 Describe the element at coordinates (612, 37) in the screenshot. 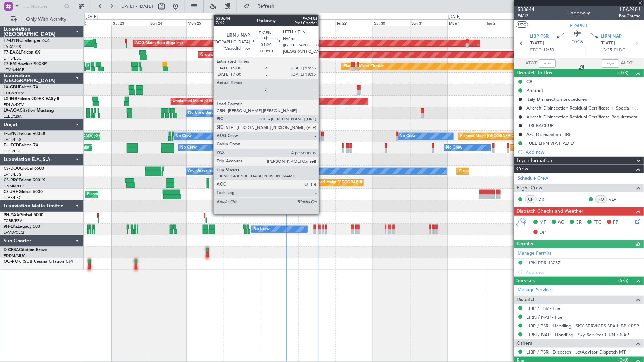

I see `span: LIRN NAP` at that location.